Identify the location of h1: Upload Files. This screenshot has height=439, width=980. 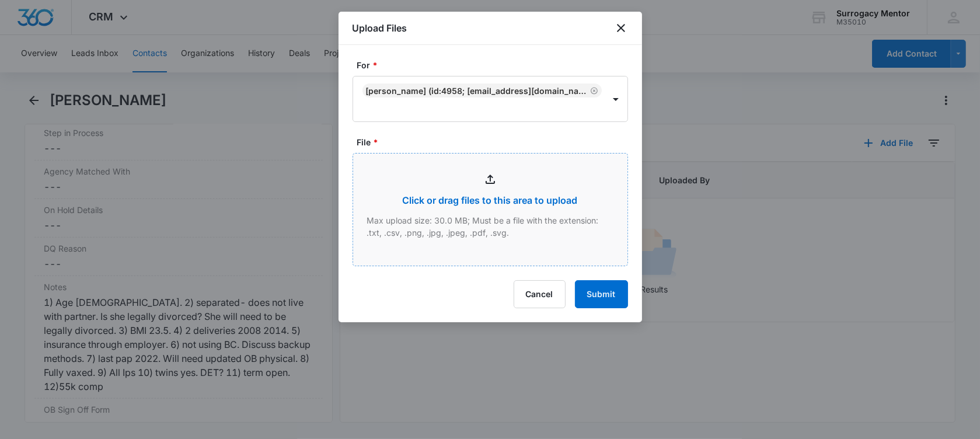
(380, 28).